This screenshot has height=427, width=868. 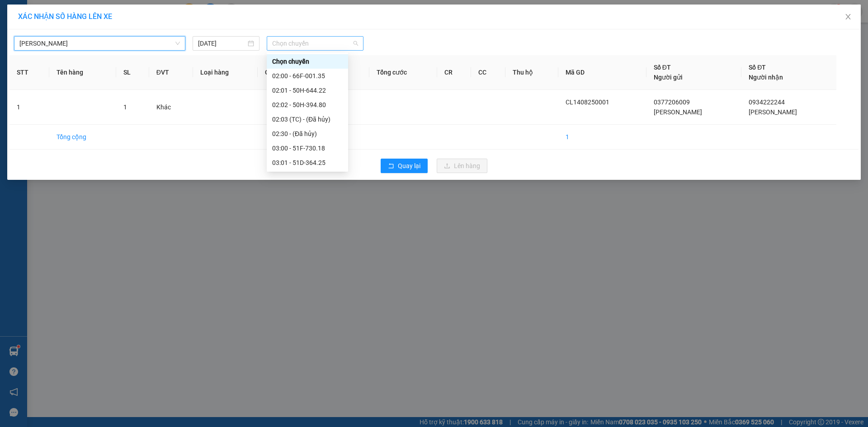 I want to click on th: ĐVT, so click(x=171, y=72).